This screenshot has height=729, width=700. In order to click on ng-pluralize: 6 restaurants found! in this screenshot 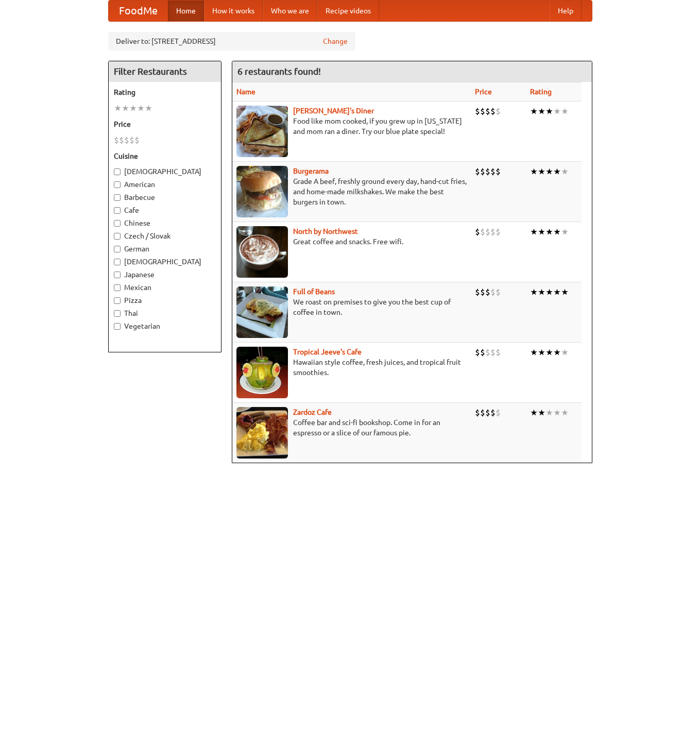, I will do `click(279, 71)`.